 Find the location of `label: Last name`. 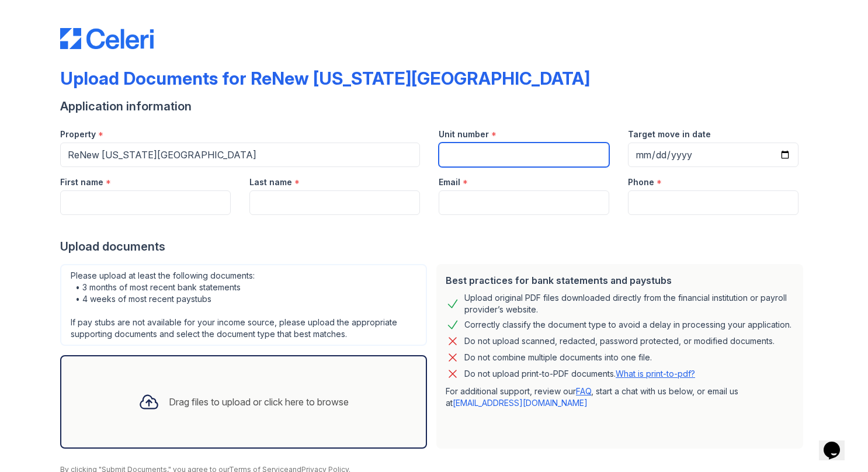

label: Last name is located at coordinates (270, 182).